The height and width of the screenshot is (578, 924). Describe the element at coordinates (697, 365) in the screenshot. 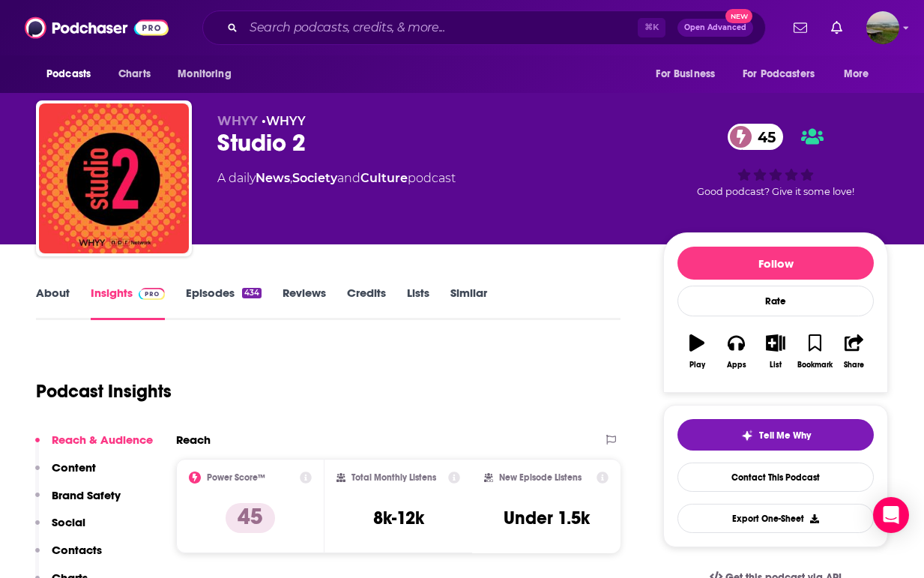

I see `div: Play` at that location.